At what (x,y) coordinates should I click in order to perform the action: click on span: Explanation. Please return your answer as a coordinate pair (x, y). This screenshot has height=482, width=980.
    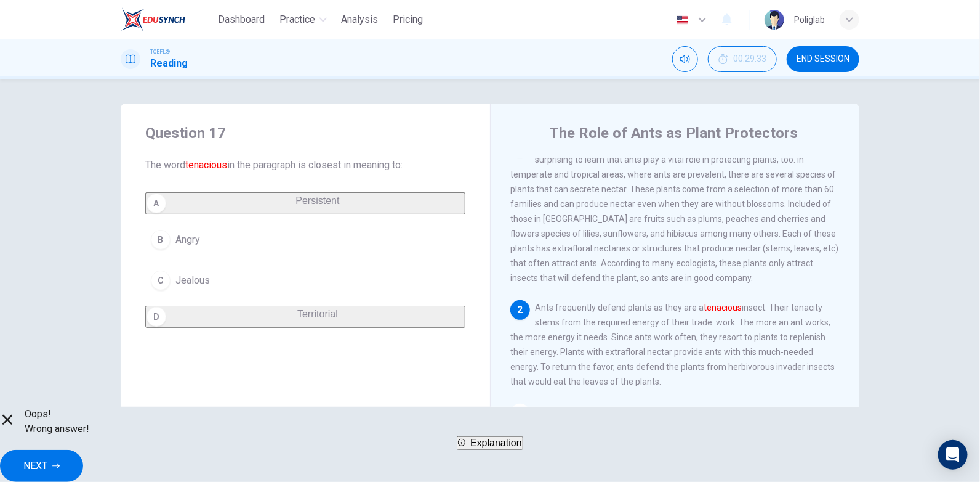
    Looking at the image, I should click on (496, 442).